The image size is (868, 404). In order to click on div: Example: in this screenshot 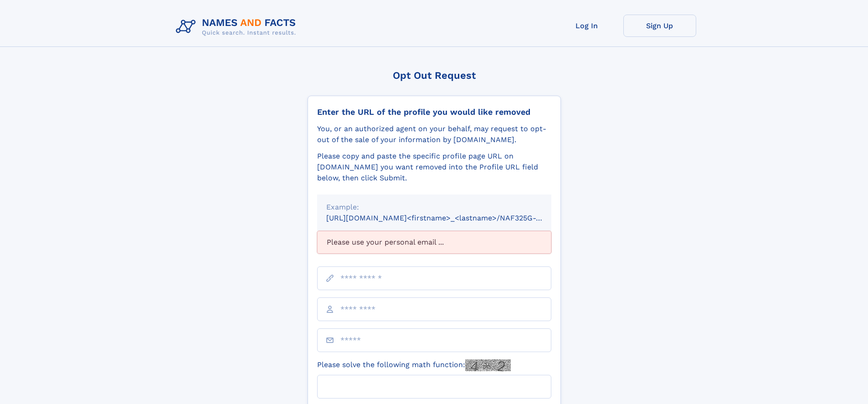, I will do `click(434, 207)`.